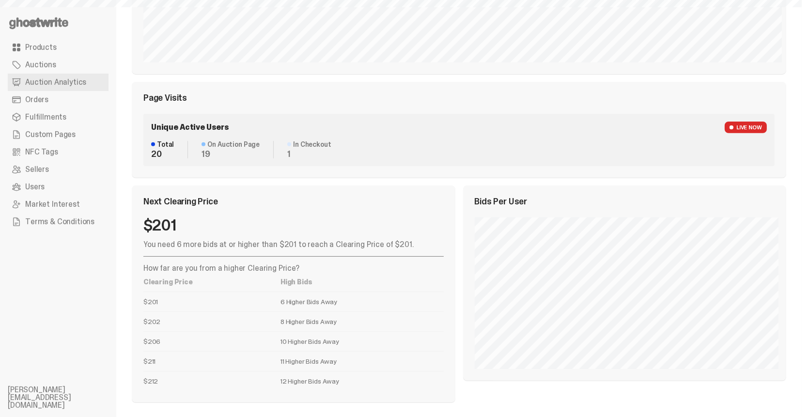  What do you see at coordinates (212, 381) in the screenshot?
I see `td: $212` at bounding box center [212, 381].